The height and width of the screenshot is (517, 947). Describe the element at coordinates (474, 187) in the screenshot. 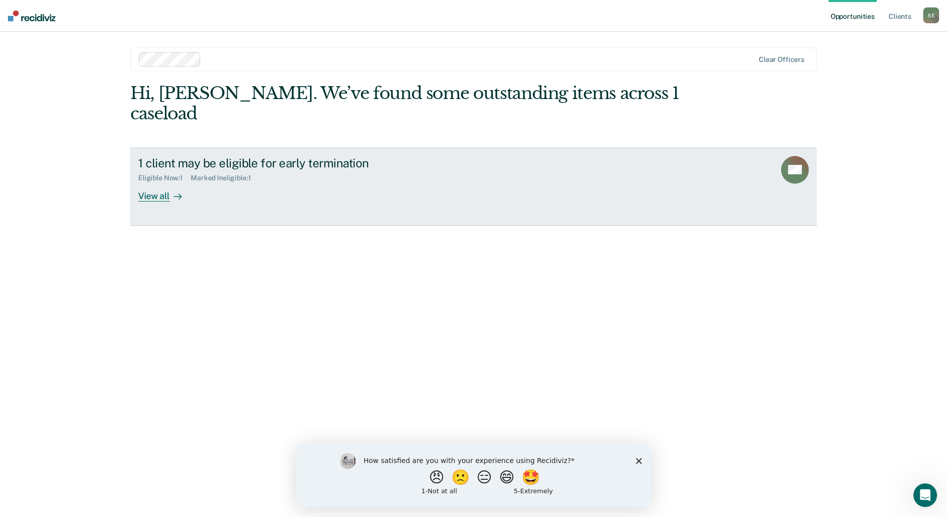

I see `a: 1 client may be eligible for early terminationEligible Now:1Marked Ineligible:1View all` at that location.